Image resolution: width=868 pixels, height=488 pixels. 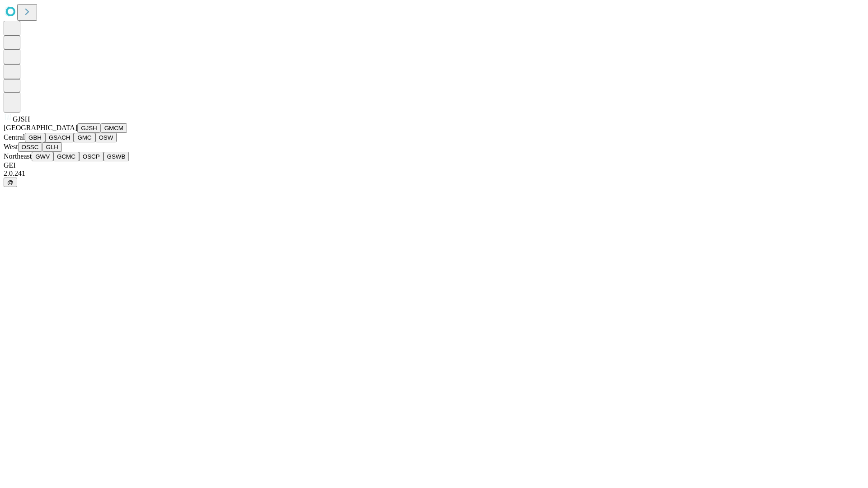 What do you see at coordinates (66, 157) in the screenshot?
I see `button: GCMC` at bounding box center [66, 157].